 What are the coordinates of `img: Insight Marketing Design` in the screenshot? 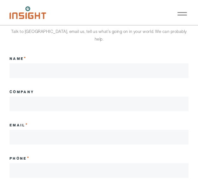 It's located at (28, 13).